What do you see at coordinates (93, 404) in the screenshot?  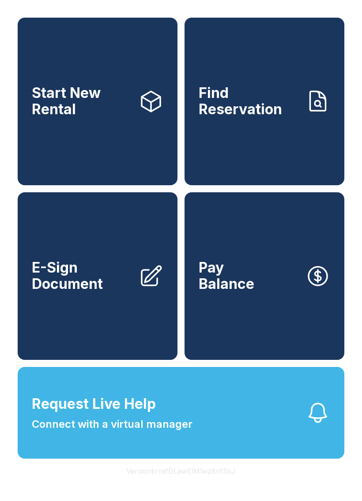 I see `span: Request Live Help` at bounding box center [93, 404].